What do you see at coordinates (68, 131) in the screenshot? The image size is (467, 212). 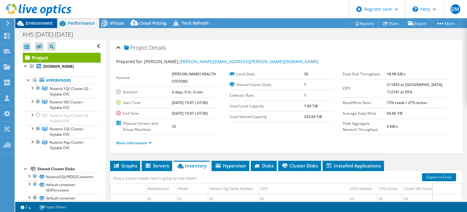 I see `span: Nutanix SQL Cluster - Skylake EVC` at bounding box center [68, 131].